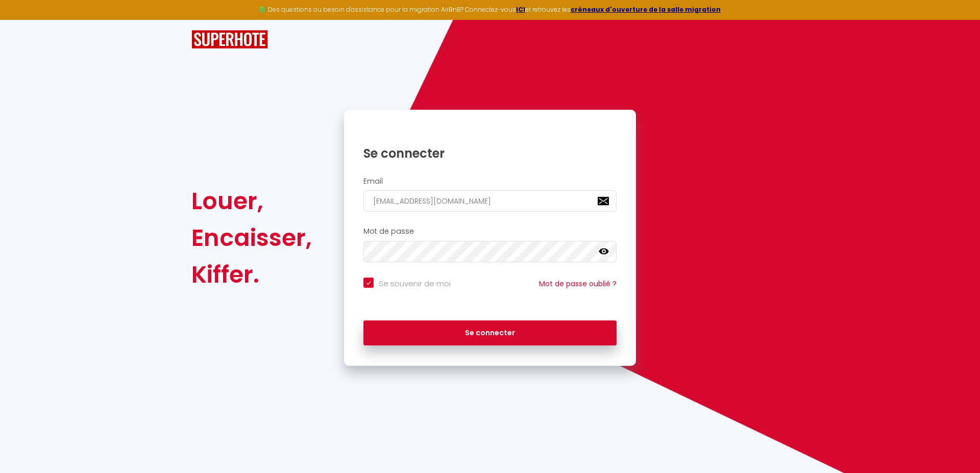 Image resolution: width=980 pixels, height=473 pixels. Describe the element at coordinates (490, 231) in the screenshot. I see `h2: Mot de passe` at that location.